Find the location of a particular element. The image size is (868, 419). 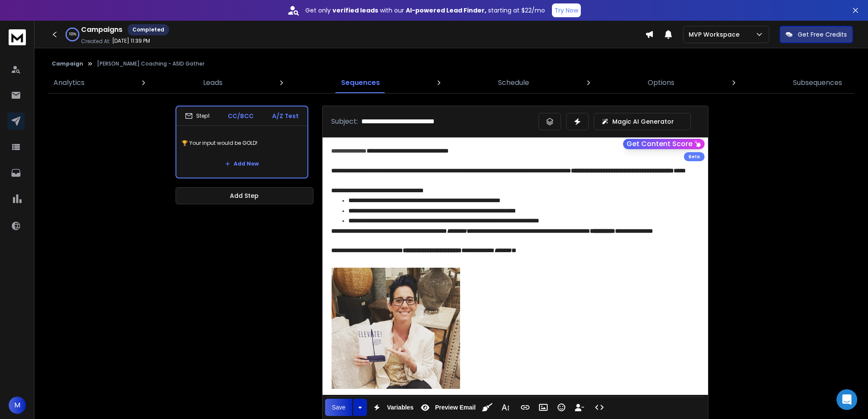

a: Leads is located at coordinates (213, 83).